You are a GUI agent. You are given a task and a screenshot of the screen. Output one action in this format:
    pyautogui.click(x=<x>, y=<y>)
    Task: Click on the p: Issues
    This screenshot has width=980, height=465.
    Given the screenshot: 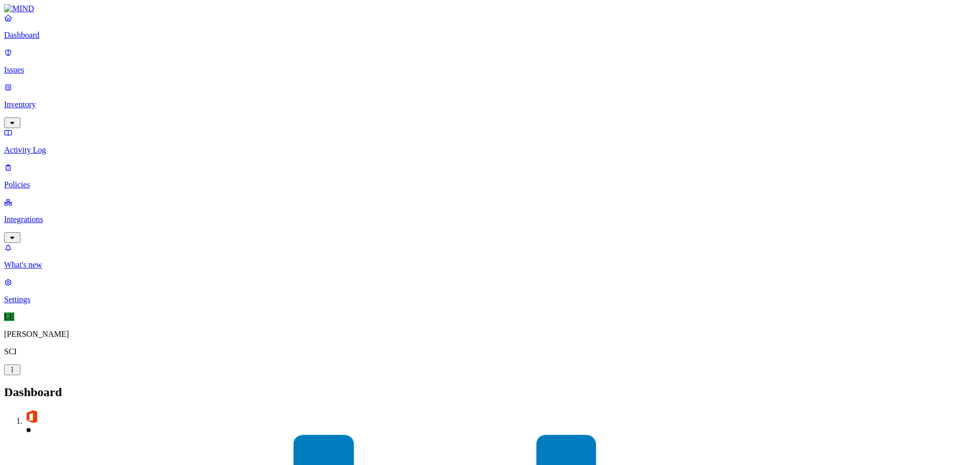 What is the action you would take?
    pyautogui.click(x=490, y=70)
    